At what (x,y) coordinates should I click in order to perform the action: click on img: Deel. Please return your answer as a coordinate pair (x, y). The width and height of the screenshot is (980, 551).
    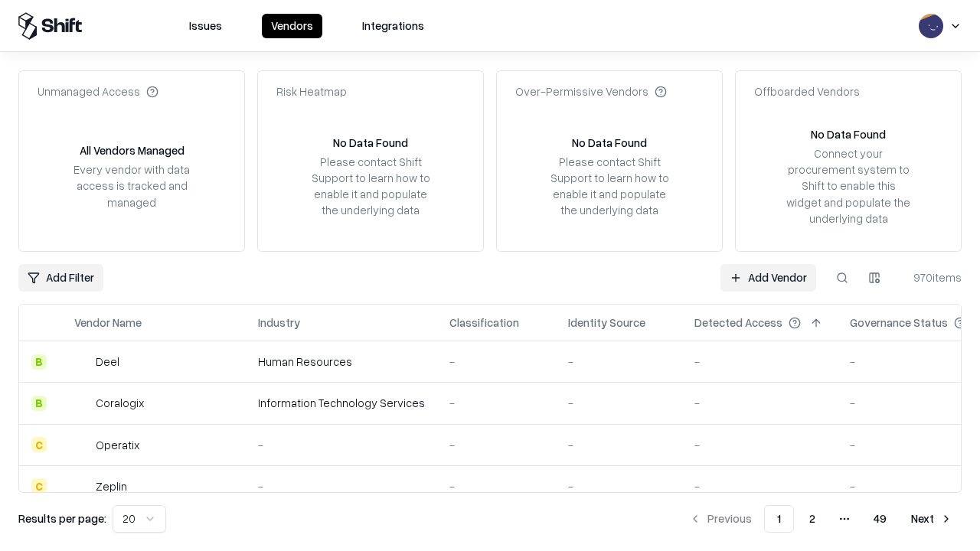
    Looking at the image, I should click on (82, 362).